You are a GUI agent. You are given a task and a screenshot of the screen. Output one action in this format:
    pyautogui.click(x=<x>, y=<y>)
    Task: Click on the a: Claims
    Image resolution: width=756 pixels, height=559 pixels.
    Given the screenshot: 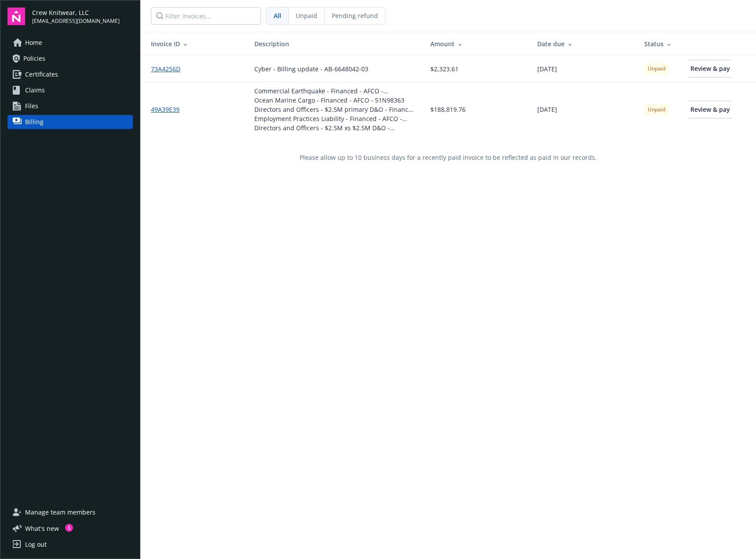 What is the action you would take?
    pyautogui.click(x=70, y=91)
    